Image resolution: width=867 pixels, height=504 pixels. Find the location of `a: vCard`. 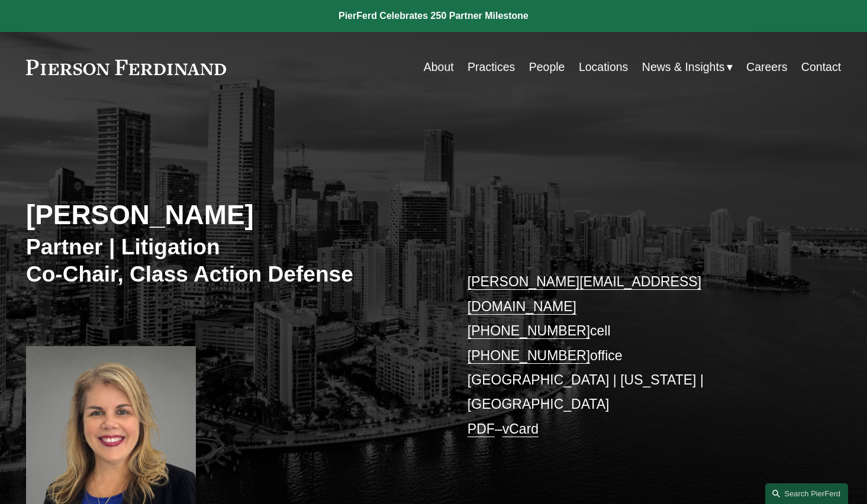

a: vCard is located at coordinates (520, 429).